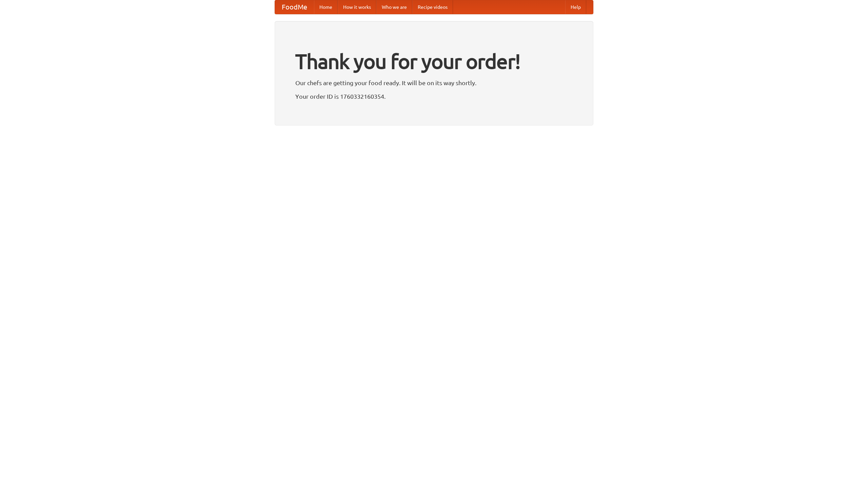  I want to click on p: Your order ID is 1760332160354., so click(434, 96).